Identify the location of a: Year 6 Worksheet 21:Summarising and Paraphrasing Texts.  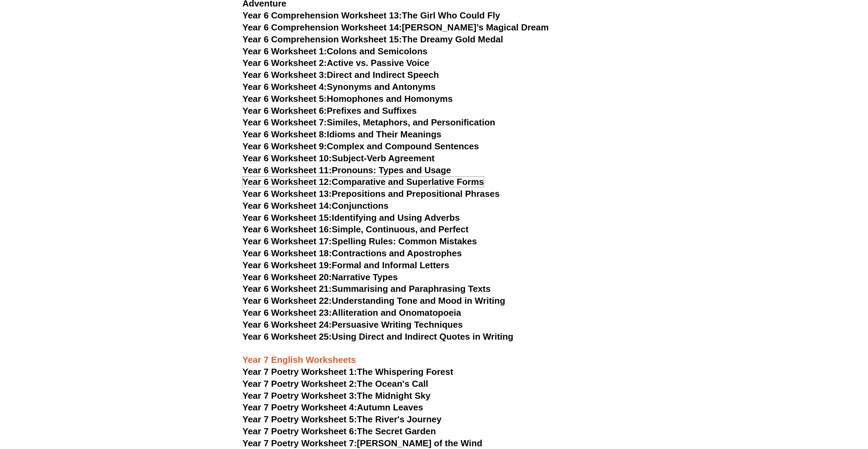
(367, 289).